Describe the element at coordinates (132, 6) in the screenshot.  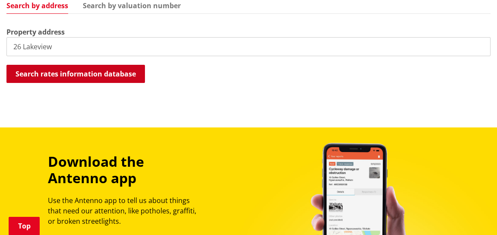
I see `a: Search by valuation number` at that location.